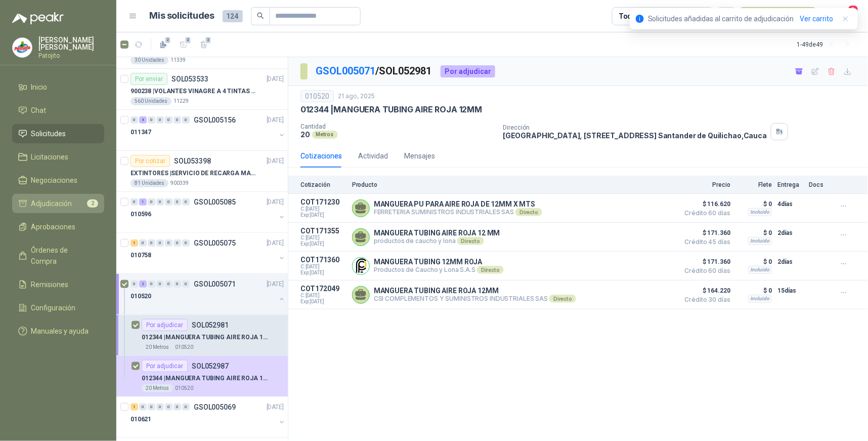 The image size is (868, 441). Describe the element at coordinates (439, 270) in the screenshot. I see `p: Productos de Caucho y Lona S.A.S` at that location.